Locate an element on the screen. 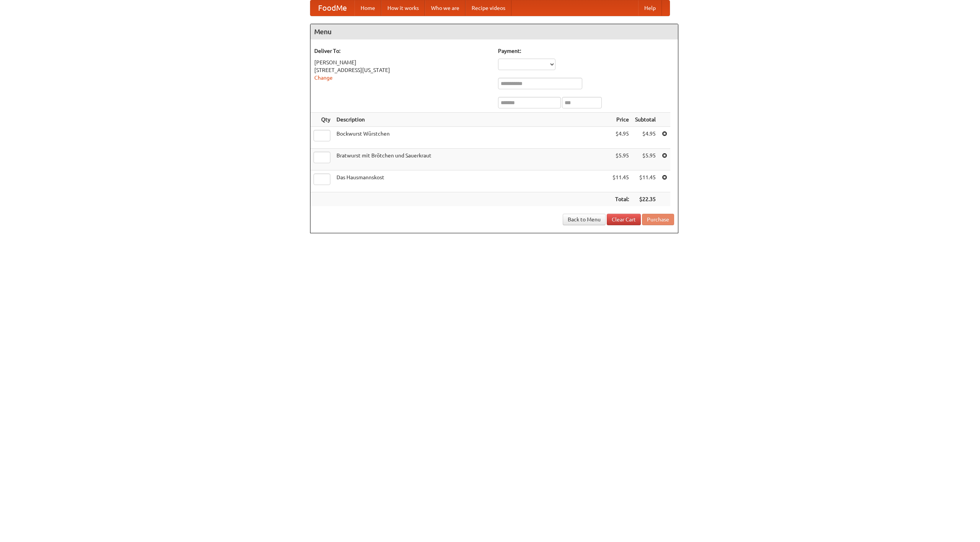  a: Clear Cart is located at coordinates (623, 220).